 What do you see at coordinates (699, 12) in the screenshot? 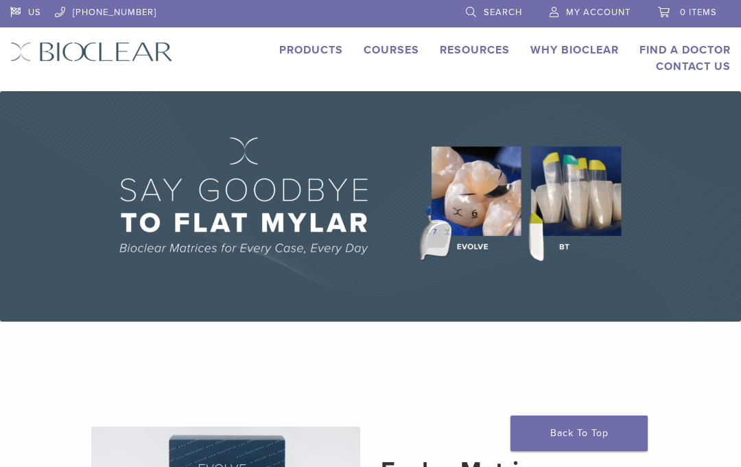
I see `span: 0 items` at bounding box center [699, 12].